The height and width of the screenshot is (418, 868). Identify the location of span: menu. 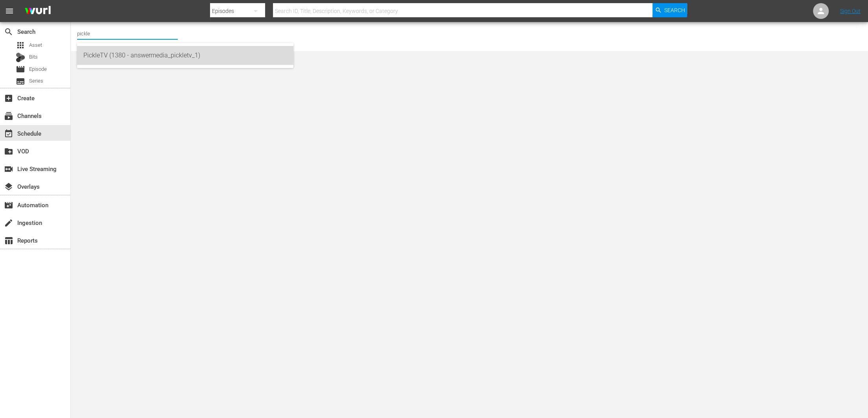
(9, 11).